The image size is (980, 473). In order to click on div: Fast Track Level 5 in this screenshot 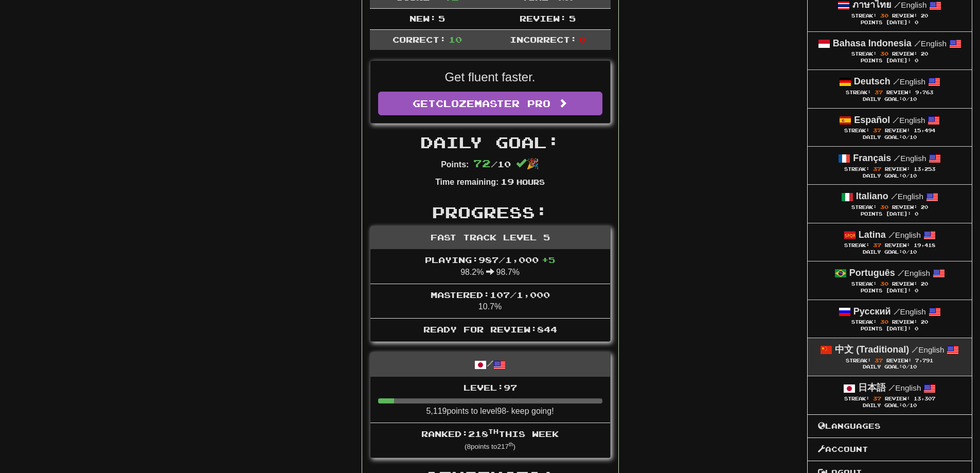, I will do `click(490, 238)`.